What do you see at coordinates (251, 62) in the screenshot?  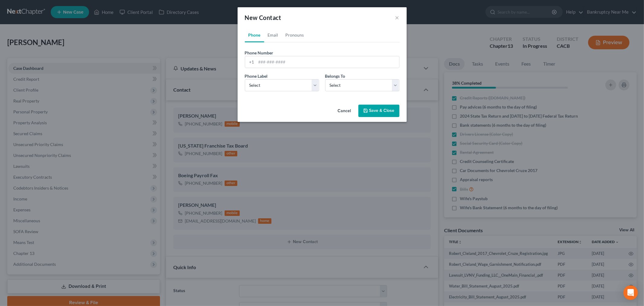 I see `div: +1` at bounding box center [251, 62].